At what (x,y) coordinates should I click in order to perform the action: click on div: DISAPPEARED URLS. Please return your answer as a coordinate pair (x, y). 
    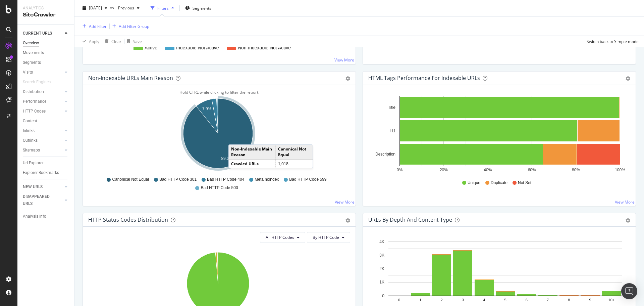
    Looking at the image, I should click on (39, 200).